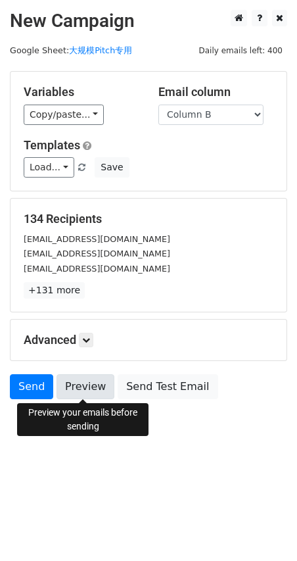 This screenshot has height=561, width=297. Describe the element at coordinates (241, 50) in the screenshot. I see `a: Daily emails left: 400` at that location.